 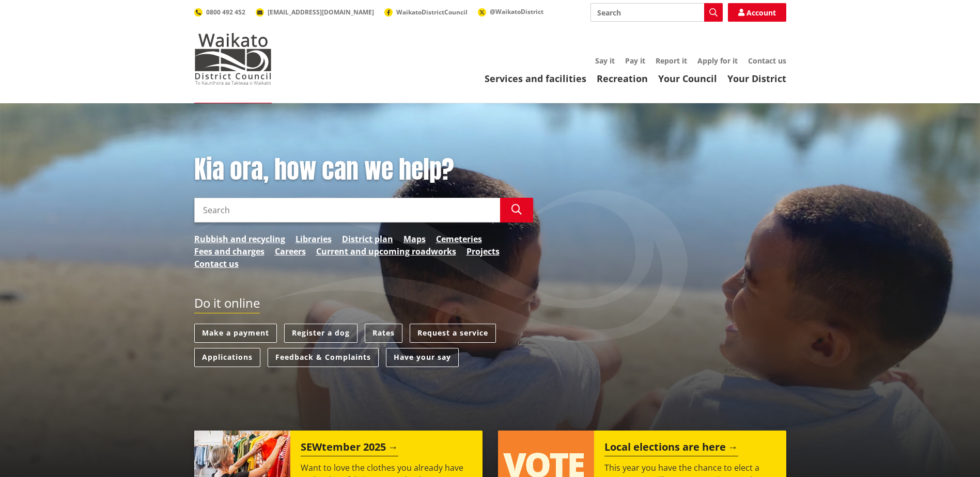 What do you see at coordinates (313, 239) in the screenshot?
I see `a: Libraries` at bounding box center [313, 239].